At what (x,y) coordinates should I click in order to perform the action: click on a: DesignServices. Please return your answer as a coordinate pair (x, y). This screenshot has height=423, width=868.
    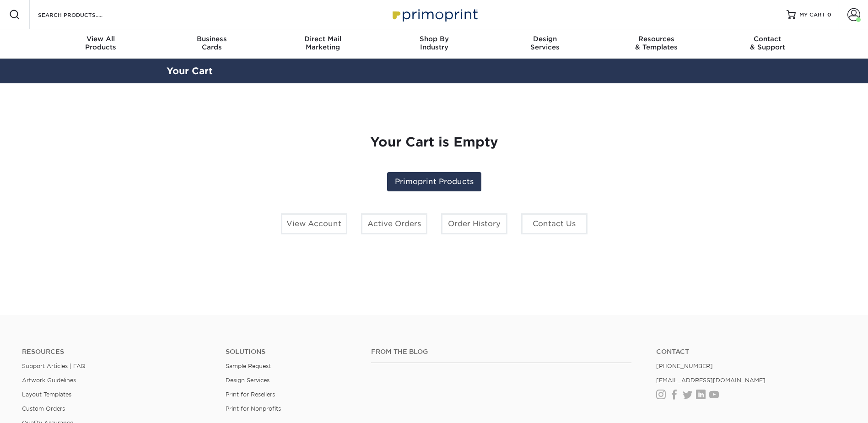
    Looking at the image, I should click on (545, 44).